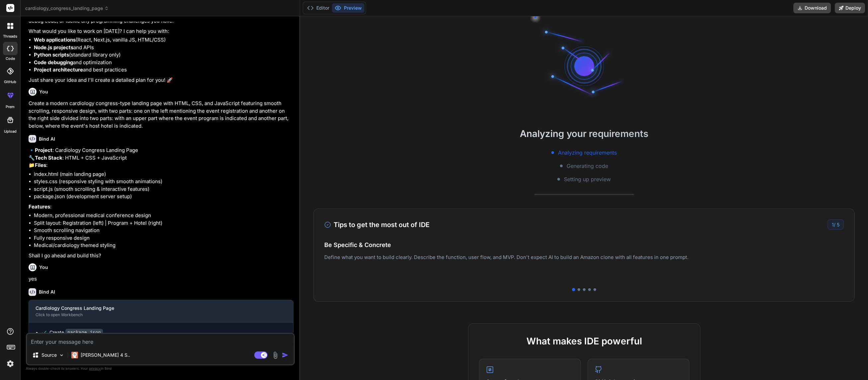 The height and width of the screenshot is (380, 868). What do you see at coordinates (164, 55) in the screenshot?
I see `li: (standard library only)` at bounding box center [164, 55].